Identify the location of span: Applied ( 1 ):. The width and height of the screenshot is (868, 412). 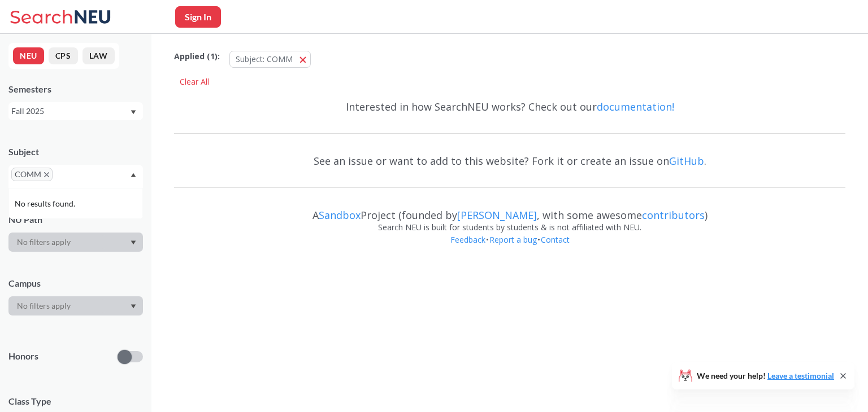
(197, 57).